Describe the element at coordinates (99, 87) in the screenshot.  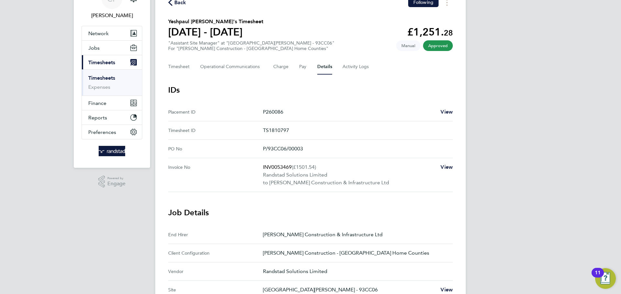
I see `a: Expenses` at that location.